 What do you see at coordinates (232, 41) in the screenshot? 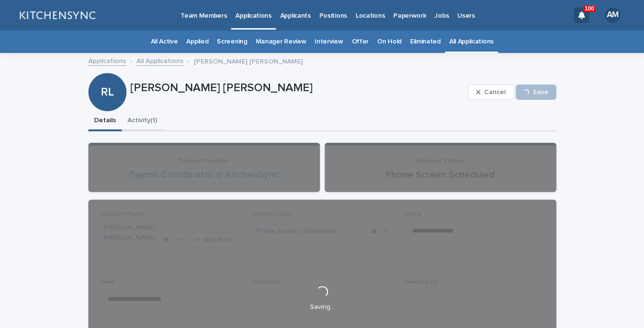
I see `a: Screening` at bounding box center [232, 41].